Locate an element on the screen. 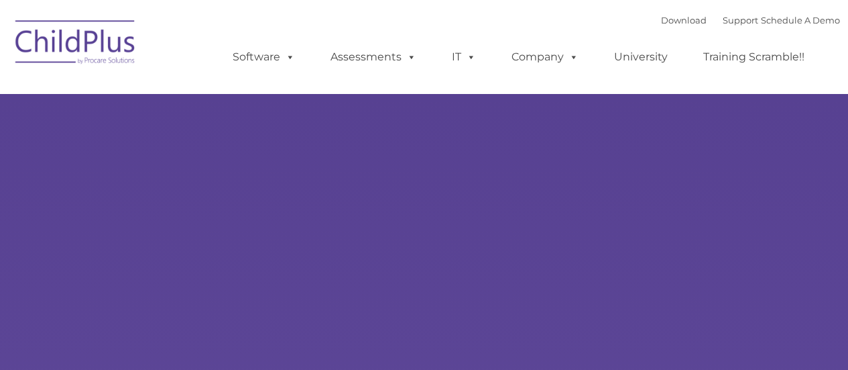  img: ChildPlus by Procare Solutions is located at coordinates (76, 44).